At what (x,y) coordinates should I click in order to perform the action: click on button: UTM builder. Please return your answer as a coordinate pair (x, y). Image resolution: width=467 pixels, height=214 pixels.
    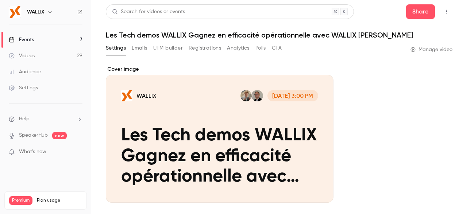
    Looking at the image, I should click on (168, 48).